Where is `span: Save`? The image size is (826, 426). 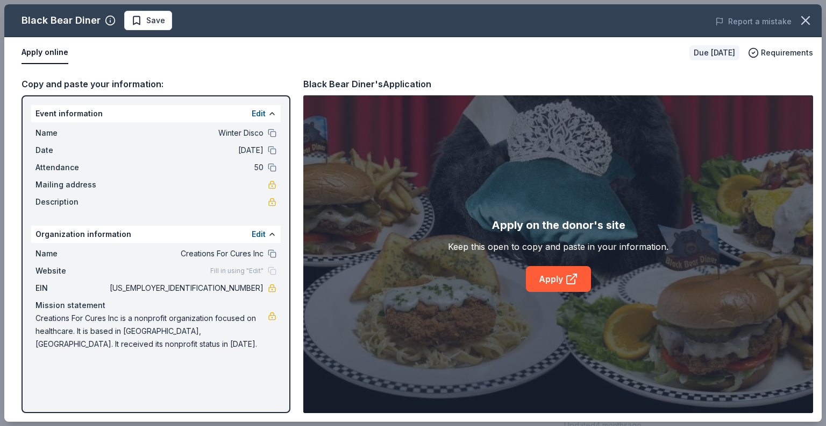 span: Save is located at coordinates (155, 20).